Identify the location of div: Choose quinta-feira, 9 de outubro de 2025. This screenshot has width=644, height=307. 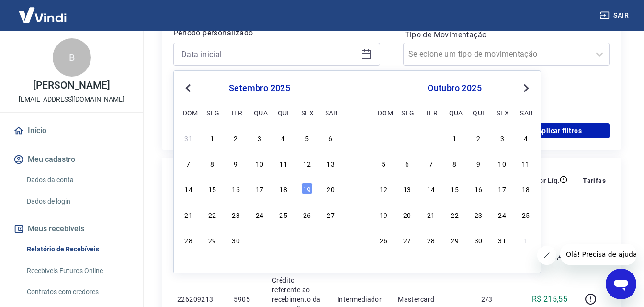
(478, 163).